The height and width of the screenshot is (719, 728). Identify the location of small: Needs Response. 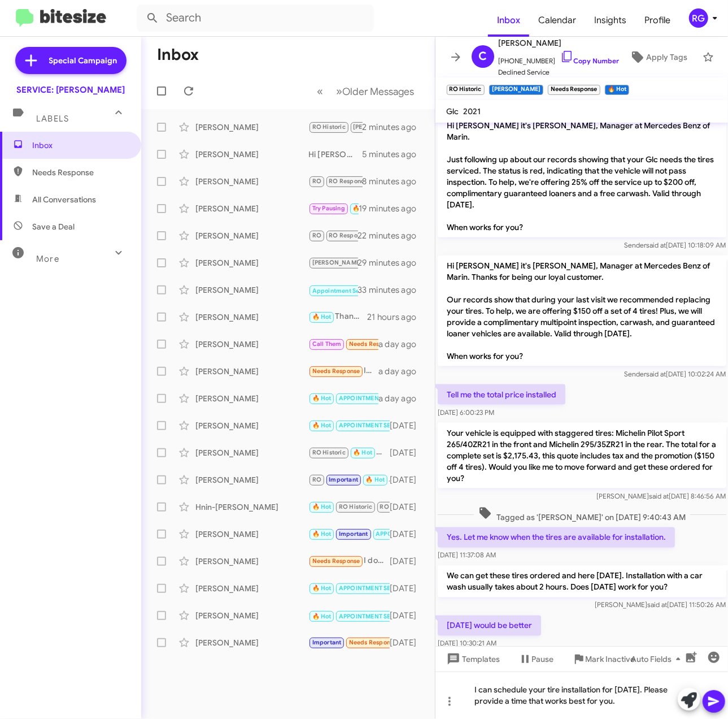
(574, 90).